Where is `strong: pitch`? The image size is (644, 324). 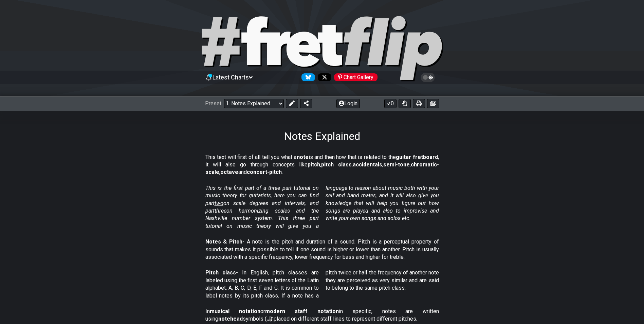
strong: pitch is located at coordinates (314, 164).